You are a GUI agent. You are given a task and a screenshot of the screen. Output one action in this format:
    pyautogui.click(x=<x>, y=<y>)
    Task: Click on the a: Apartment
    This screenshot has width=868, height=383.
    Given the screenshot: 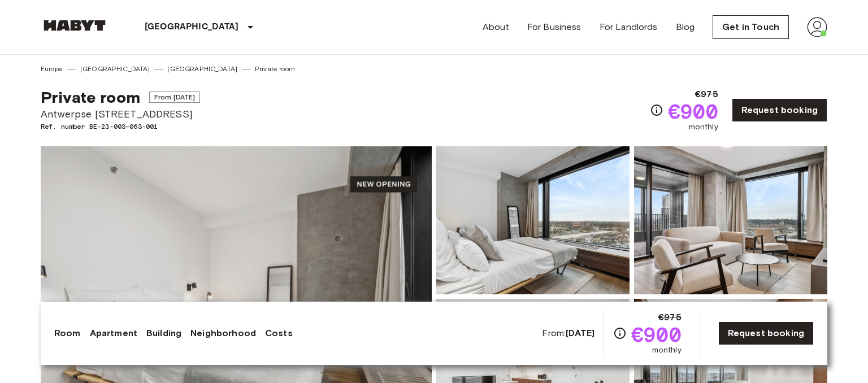 What is the action you would take?
    pyautogui.click(x=114, y=333)
    